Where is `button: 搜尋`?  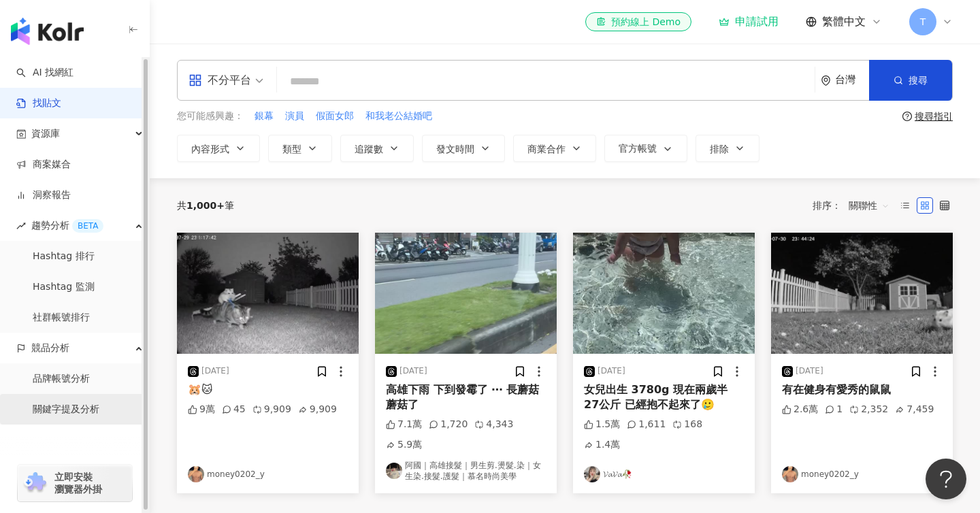
button: 搜尋 is located at coordinates (911, 80).